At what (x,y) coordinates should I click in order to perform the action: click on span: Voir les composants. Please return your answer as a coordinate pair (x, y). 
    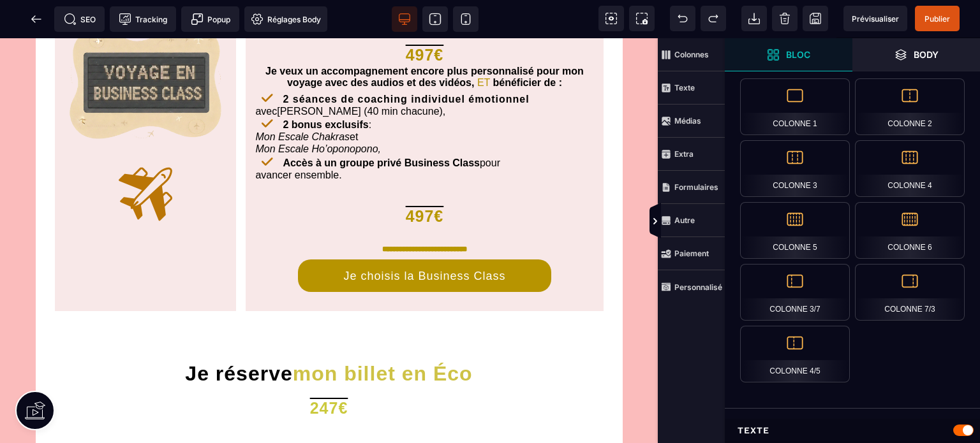
    Looking at the image, I should click on (612, 19).